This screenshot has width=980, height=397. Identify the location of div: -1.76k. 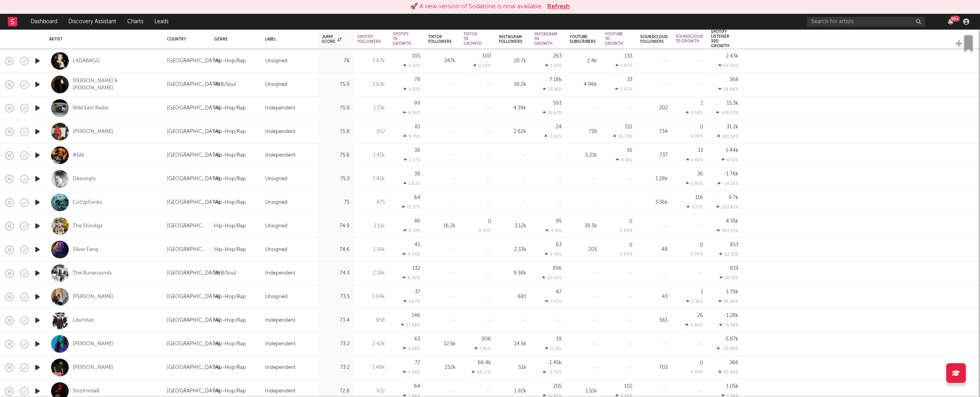
(731, 174).